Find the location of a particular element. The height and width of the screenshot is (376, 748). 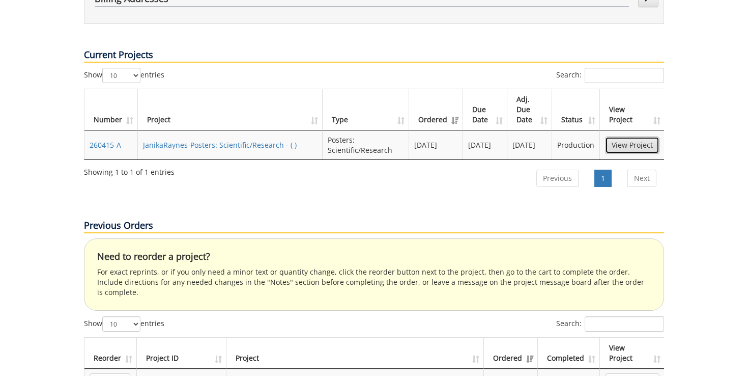

th: Reorder: activate to sort column ascending is located at coordinates (110, 353).